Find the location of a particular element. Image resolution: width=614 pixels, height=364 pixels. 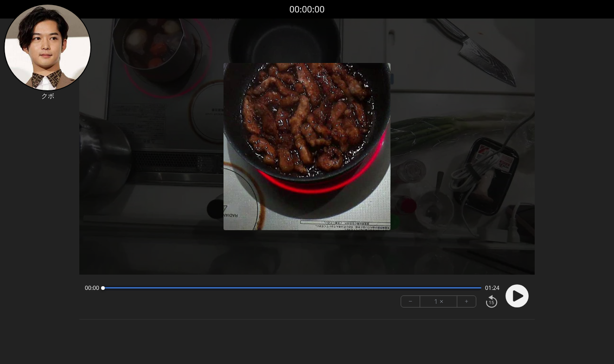

img: Poster Image is located at coordinates (307, 146).